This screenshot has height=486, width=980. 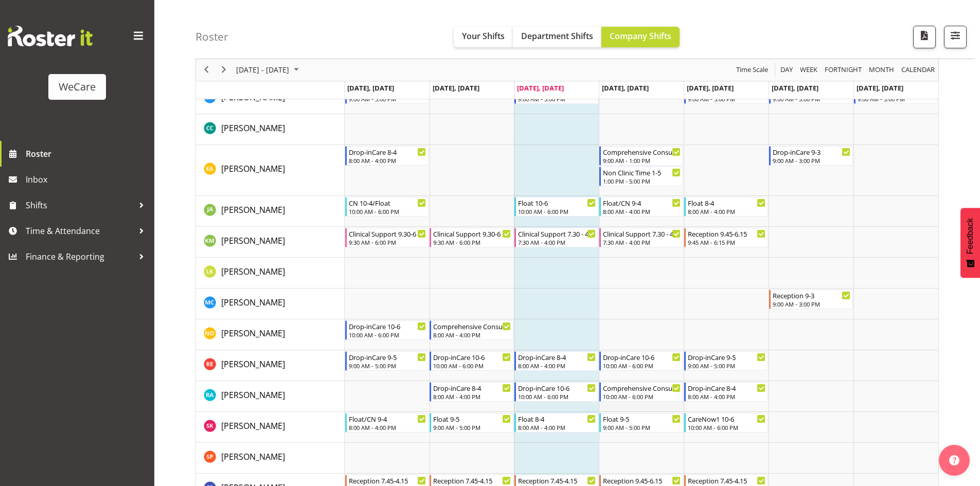 I want to click on div: Rachna Anderson"s event - Drop-inCare 8-4 Begin From Tuesday, September 30, 2025 at 8:00:00 AM GM..., so click(x=472, y=392).